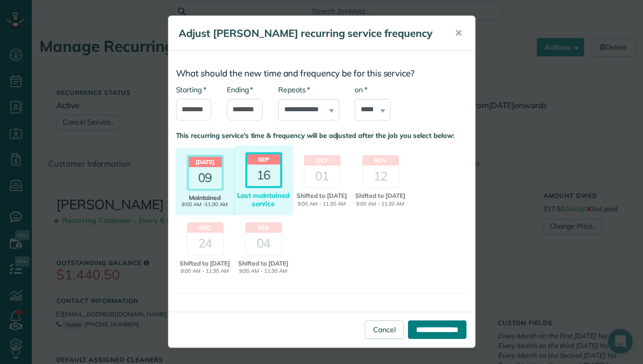 The image size is (643, 364). Describe the element at coordinates (205, 228) in the screenshot. I see `header: Dec` at that location.